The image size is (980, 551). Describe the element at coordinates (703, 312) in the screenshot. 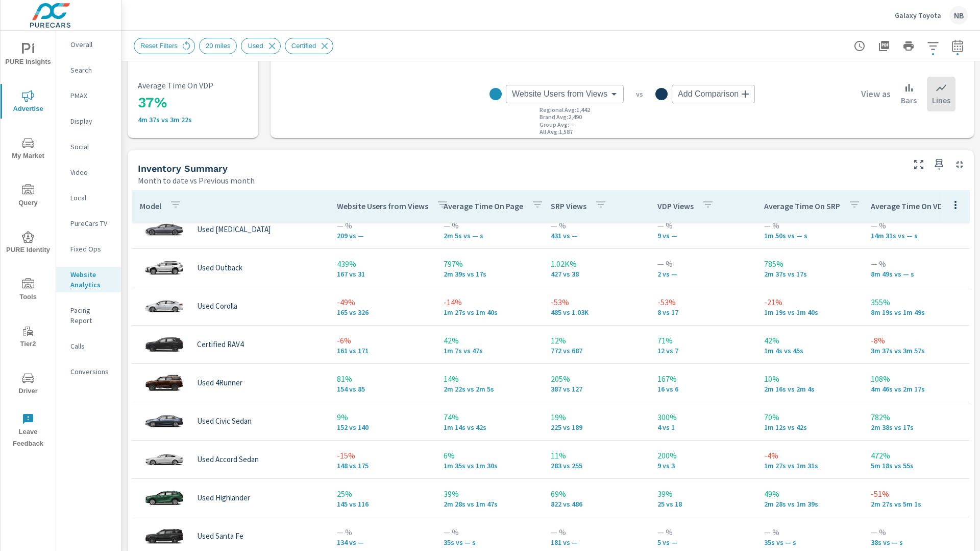

I see `p: 8 vs 17` at that location.